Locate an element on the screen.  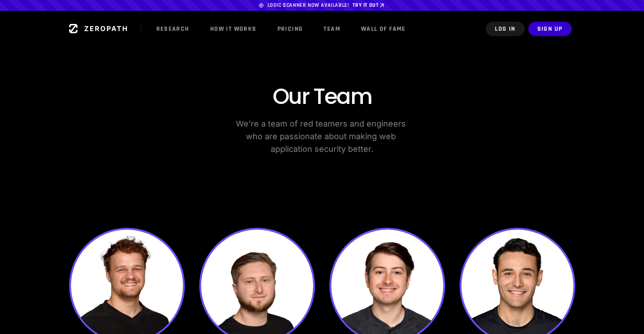
a: Research is located at coordinates (173, 29).